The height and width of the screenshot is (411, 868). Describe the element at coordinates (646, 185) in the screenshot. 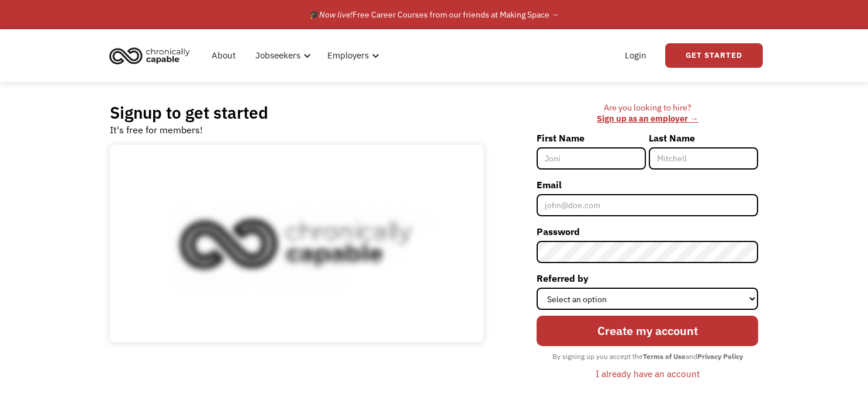

I see `label: Email` at that location.